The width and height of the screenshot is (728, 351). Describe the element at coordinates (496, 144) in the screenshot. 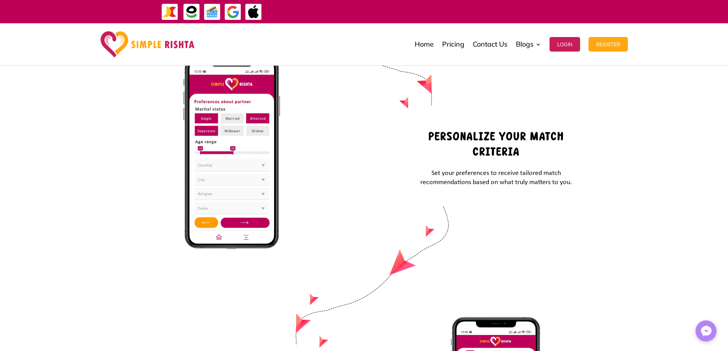

I see `strong: Personalize your Match Criteria` at that location.